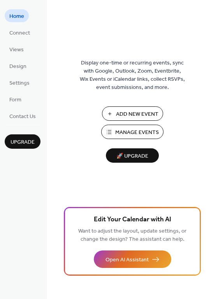  What do you see at coordinates (16, 50) in the screenshot?
I see `span: Views` at bounding box center [16, 50].